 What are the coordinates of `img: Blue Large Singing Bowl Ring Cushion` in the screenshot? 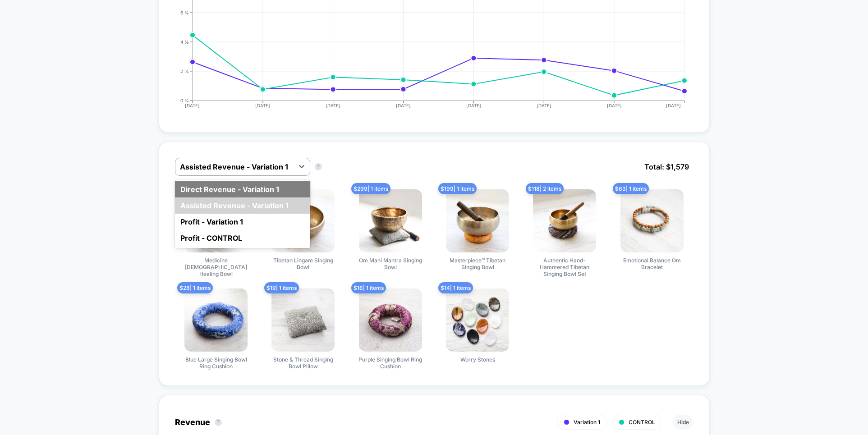 It's located at (216, 320).